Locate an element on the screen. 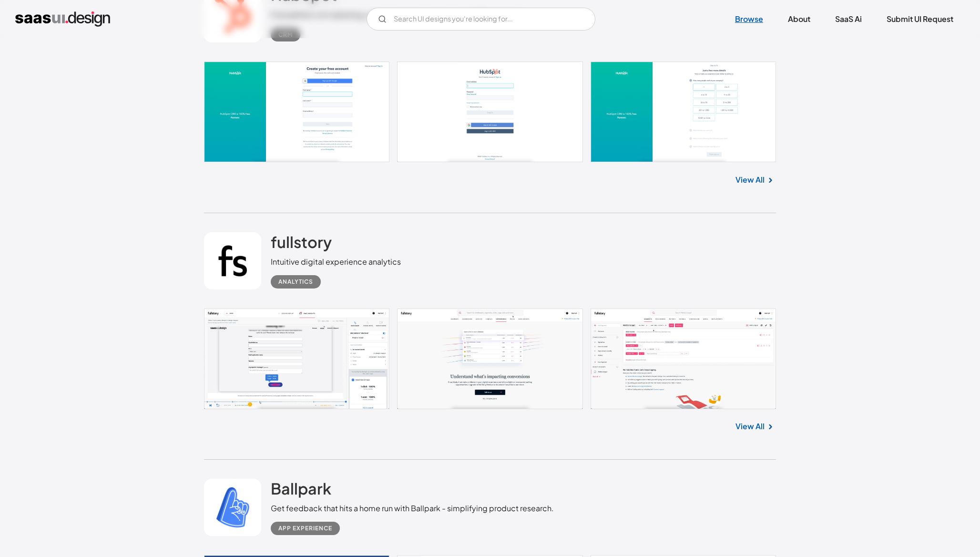 The height and width of the screenshot is (557, 980). input: Search UI designs you're looking for... is located at coordinates (481, 19).